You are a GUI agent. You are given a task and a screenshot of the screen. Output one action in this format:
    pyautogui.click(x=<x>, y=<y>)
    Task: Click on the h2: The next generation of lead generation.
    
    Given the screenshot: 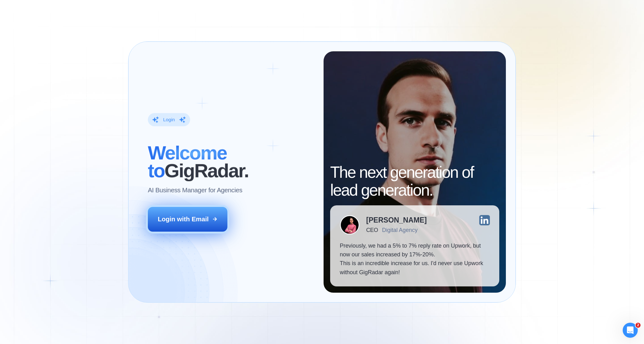 What is the action you would take?
    pyautogui.click(x=415, y=181)
    